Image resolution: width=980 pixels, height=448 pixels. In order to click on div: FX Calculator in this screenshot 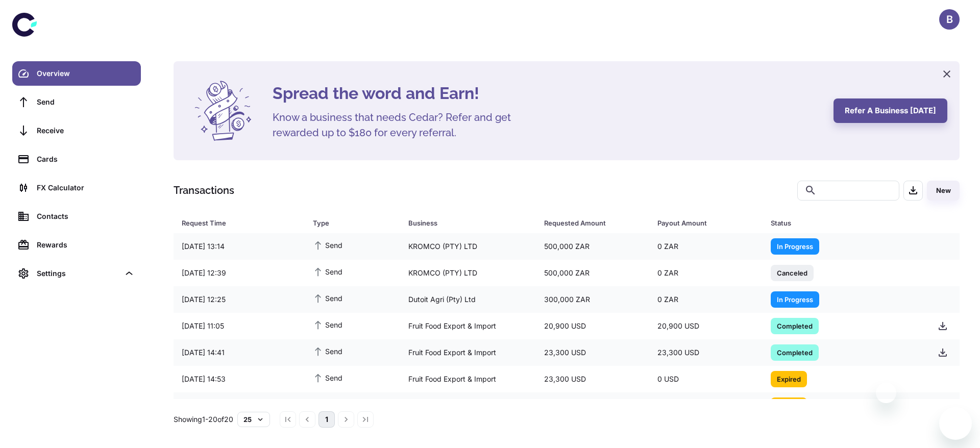, I will do `click(86, 188)`.